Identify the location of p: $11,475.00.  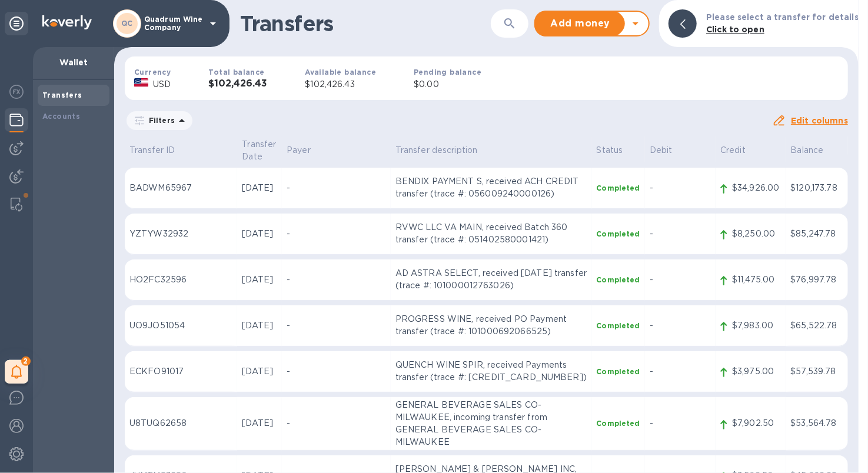
(756, 279).